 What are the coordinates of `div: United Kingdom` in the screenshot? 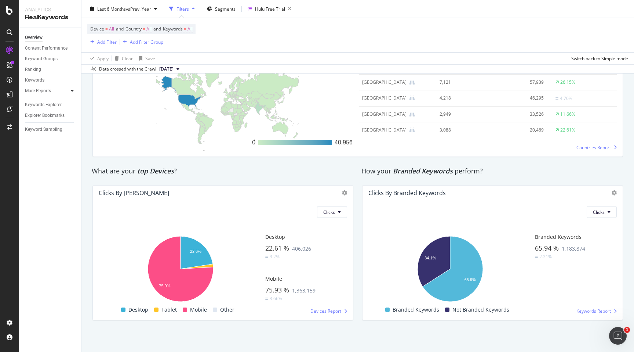 It's located at (384, 98).